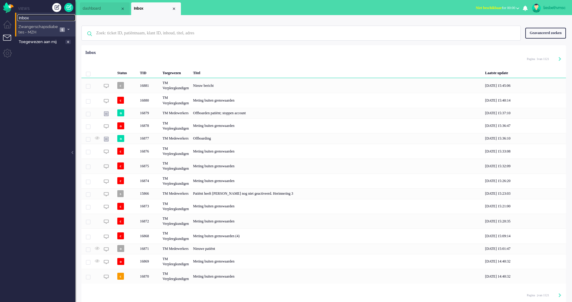  What do you see at coordinates (496, 8) in the screenshot?
I see `span: for 00:00` at bounding box center [496, 8].